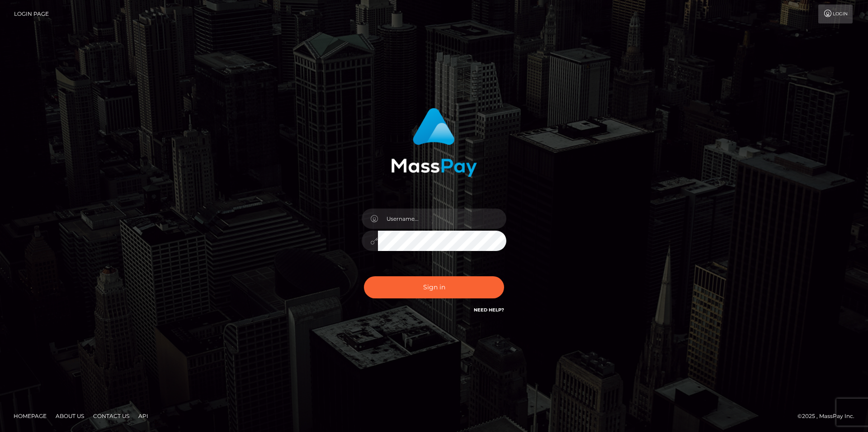  I want to click on a: About Us, so click(70, 416).